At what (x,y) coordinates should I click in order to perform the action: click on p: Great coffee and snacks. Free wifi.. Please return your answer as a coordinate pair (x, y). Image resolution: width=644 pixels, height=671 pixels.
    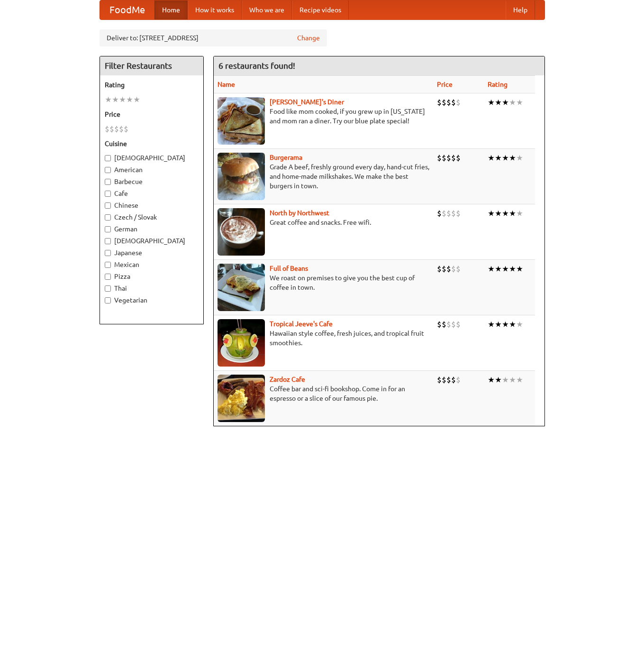
    Looking at the image, I should click on (323, 222).